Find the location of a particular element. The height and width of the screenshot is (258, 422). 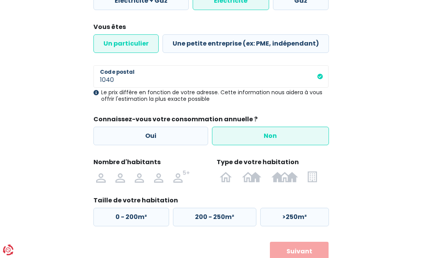

label: Un particulier is located at coordinates (126, 44).